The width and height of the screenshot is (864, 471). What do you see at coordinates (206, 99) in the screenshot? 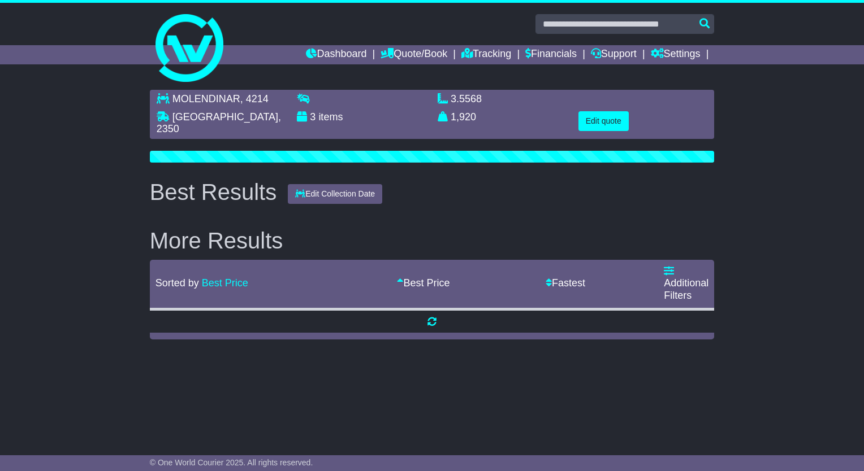
I see `span: MOLENDINAR` at bounding box center [206, 99].